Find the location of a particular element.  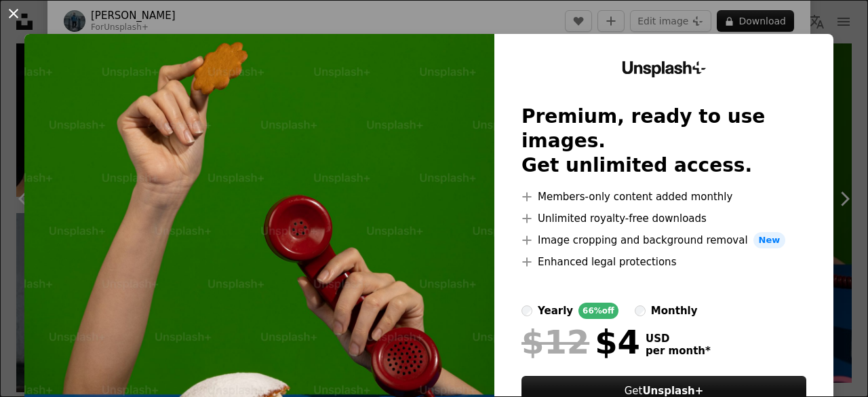

input: yearly66%off is located at coordinates (527, 311).